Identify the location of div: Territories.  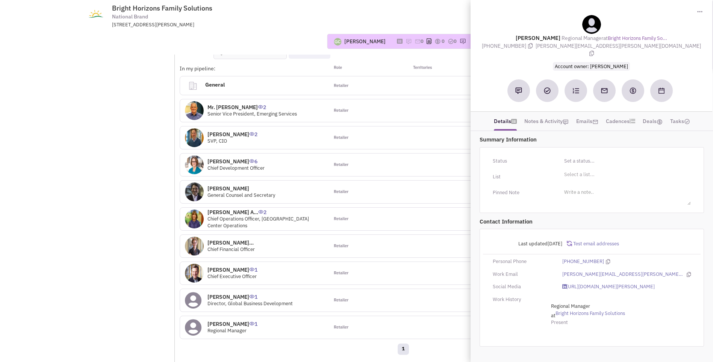
(441, 68).